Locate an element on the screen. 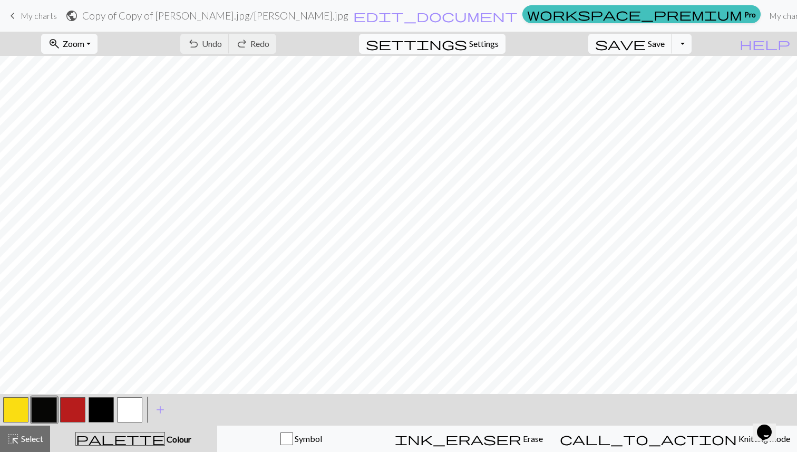 The height and width of the screenshot is (452, 797). i: Settings is located at coordinates (417, 44).